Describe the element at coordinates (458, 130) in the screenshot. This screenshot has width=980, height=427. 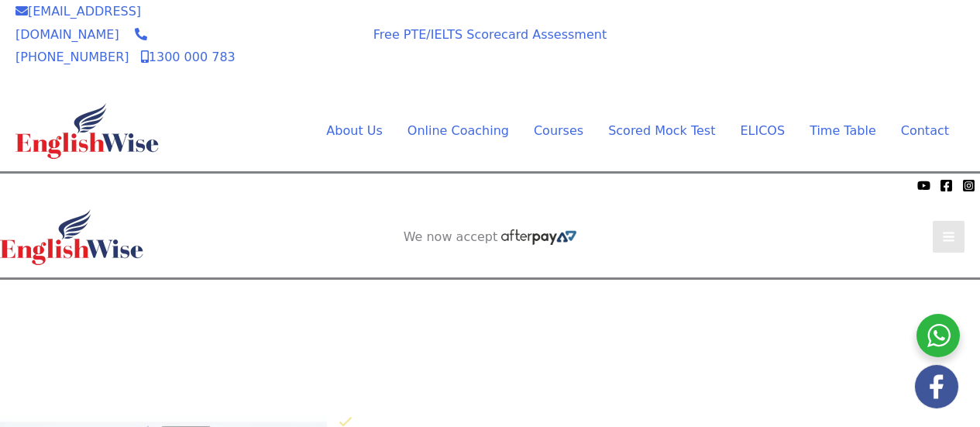
I see `span: Online Coaching` at that location.